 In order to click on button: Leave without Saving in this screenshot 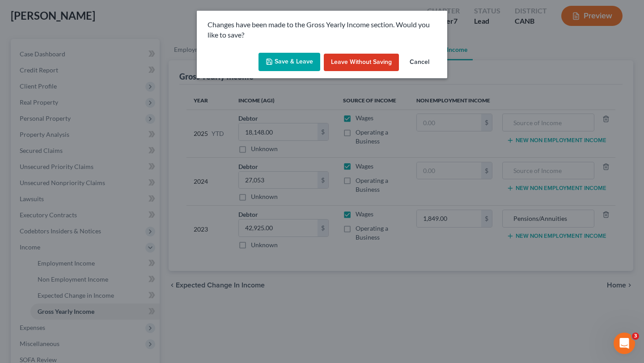, I will do `click(362, 63)`.